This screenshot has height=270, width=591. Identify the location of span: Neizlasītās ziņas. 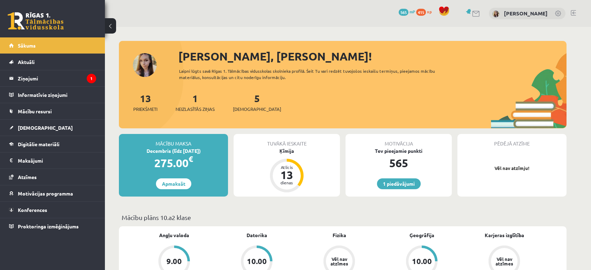
(195, 109).